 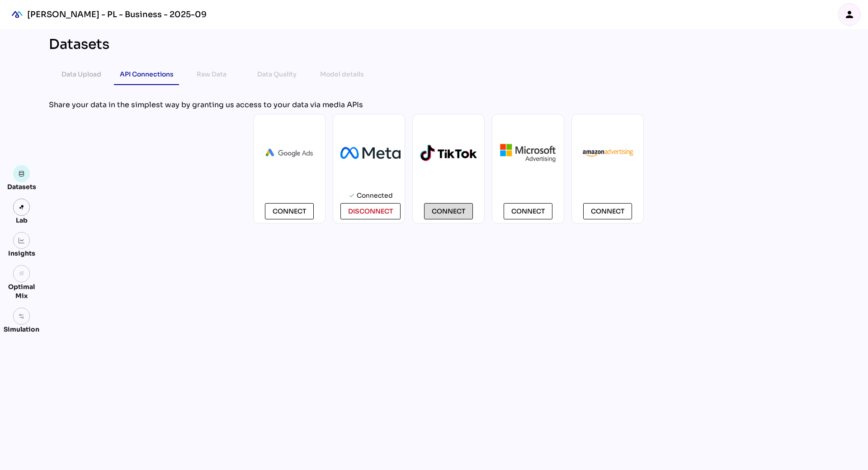 I want to click on img: mediaROI, so click(x=17, y=14).